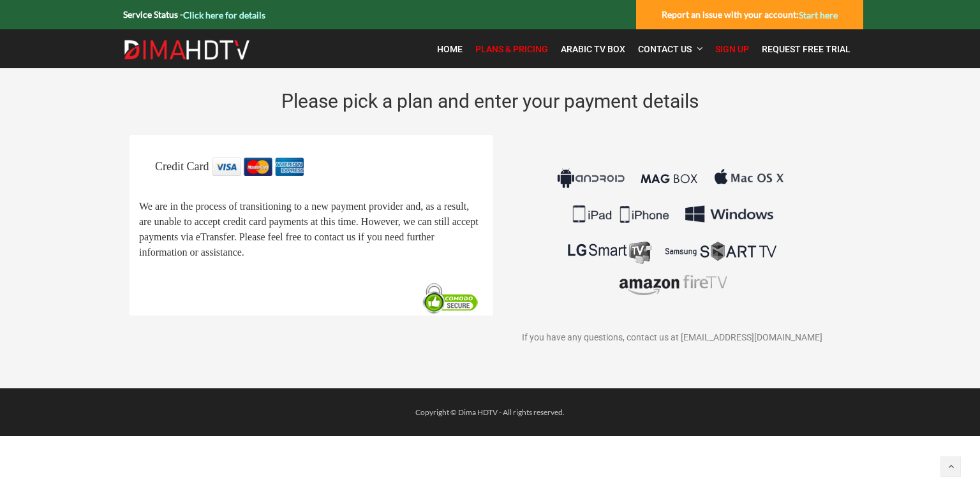 The image size is (980, 496). What do you see at coordinates (450, 49) in the screenshot?
I see `a: Home` at bounding box center [450, 49].